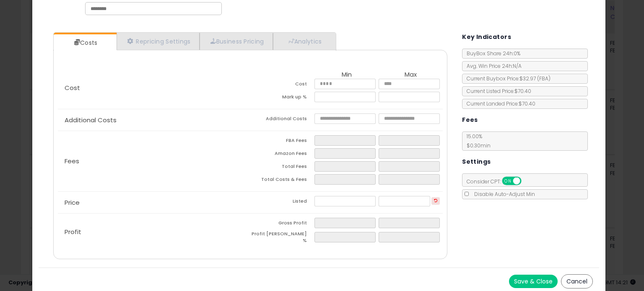  I want to click on span: ( FBA ), so click(544, 79).